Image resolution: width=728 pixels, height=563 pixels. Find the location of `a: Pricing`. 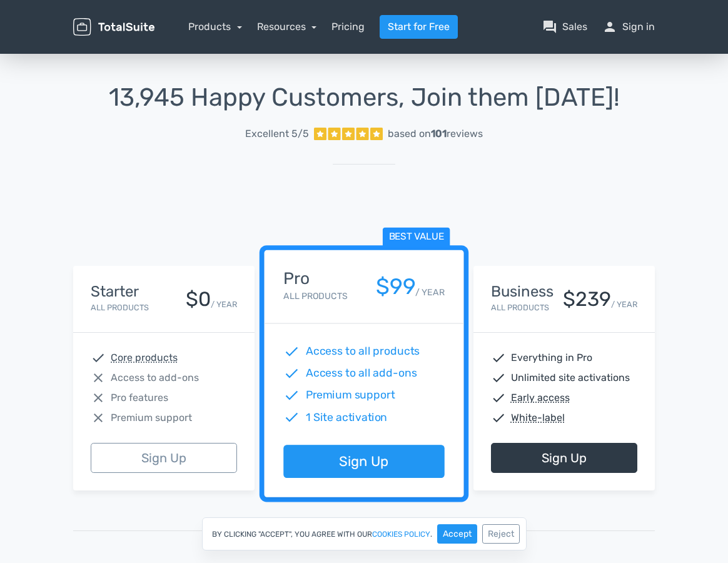

a: Pricing is located at coordinates (348, 26).